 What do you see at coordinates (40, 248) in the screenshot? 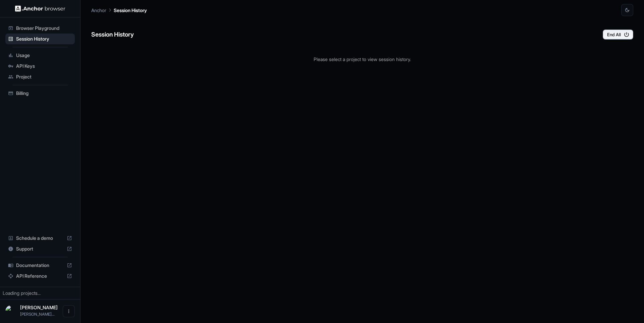
I see `span: Support` at bounding box center [40, 248].